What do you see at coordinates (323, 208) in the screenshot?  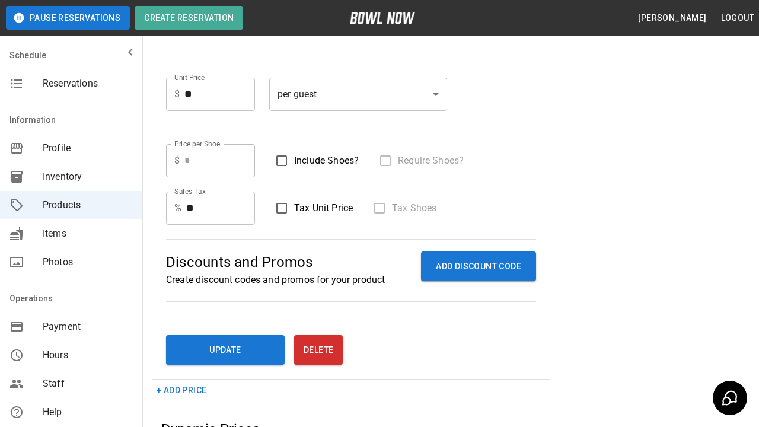 I see `span: Tax Unit Price` at bounding box center [323, 208].